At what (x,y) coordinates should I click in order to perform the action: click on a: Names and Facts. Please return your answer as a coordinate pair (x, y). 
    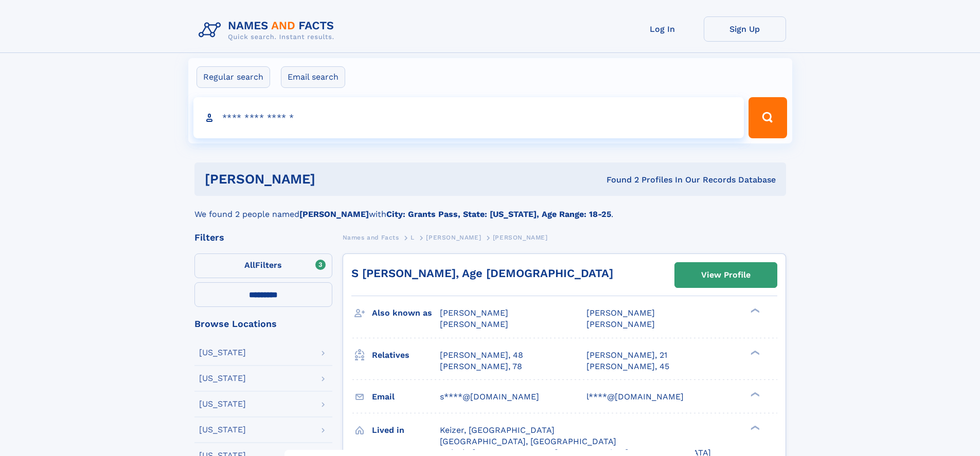
    Looking at the image, I should click on (371, 237).